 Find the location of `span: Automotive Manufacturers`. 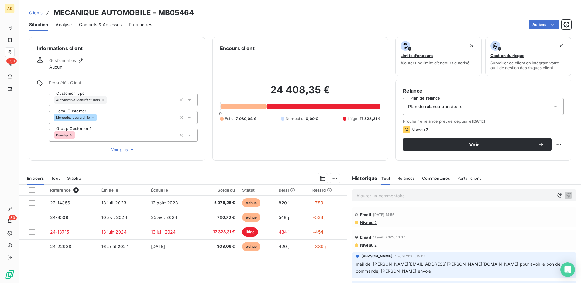

span: Automotive Manufacturers is located at coordinates (78, 100).